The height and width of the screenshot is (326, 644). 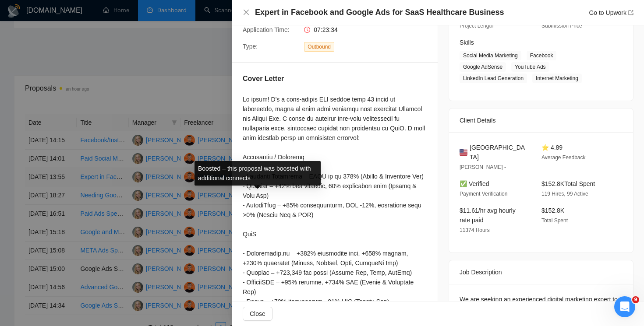 What do you see at coordinates (266, 30) in the screenshot?
I see `span: Application Time:` at bounding box center [266, 30].